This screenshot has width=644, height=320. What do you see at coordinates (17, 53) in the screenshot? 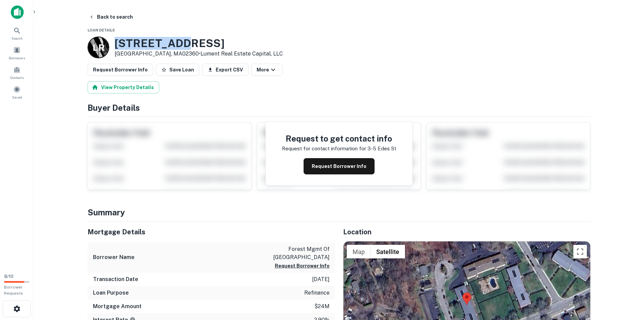
I see `a: Borrowers` at bounding box center [17, 53].